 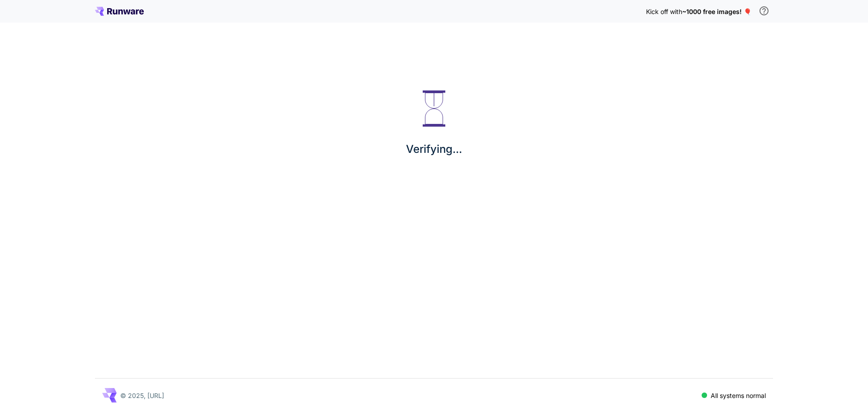 What do you see at coordinates (717, 11) in the screenshot?
I see `span: ~1000 free images! 🎈` at bounding box center [717, 11].